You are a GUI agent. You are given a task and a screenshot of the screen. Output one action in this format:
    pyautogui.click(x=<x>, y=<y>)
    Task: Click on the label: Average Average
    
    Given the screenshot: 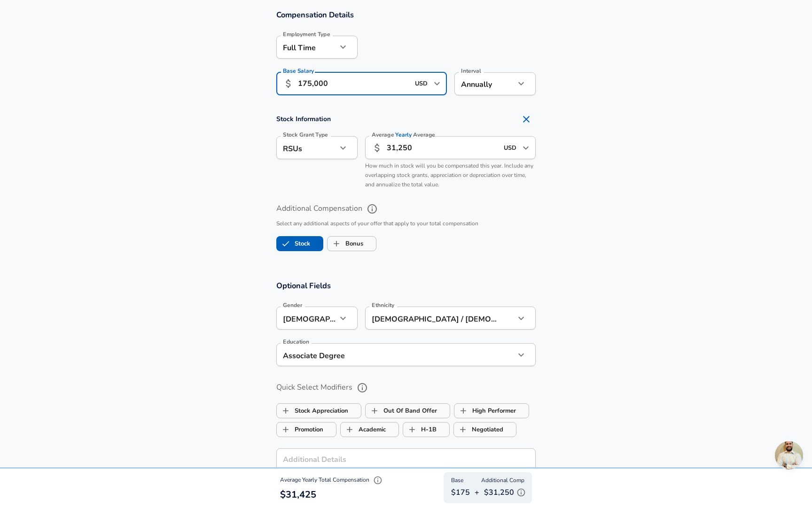 What is the action you would take?
    pyautogui.click(x=404, y=134)
    